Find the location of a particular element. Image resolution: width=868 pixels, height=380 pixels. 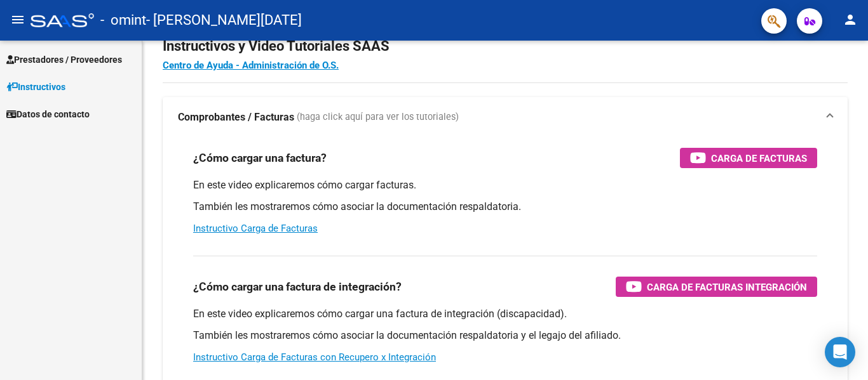

span: (haga click aquí para ver los tutoriales) is located at coordinates (378, 117).